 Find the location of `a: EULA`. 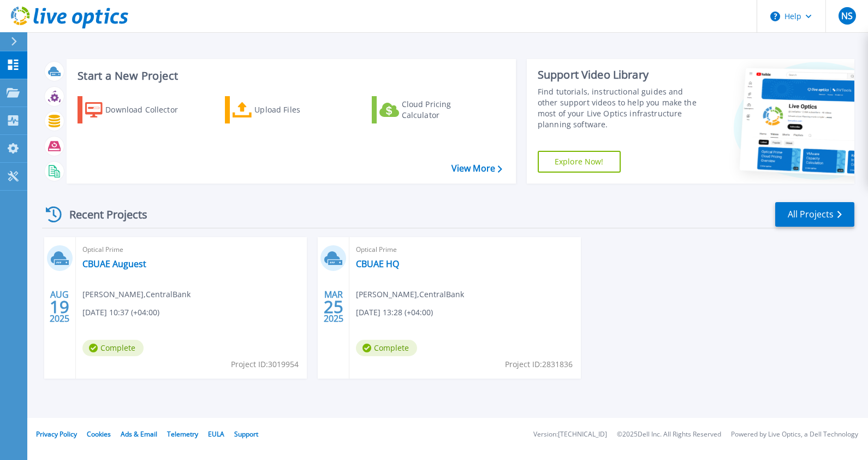

a: EULA is located at coordinates (216, 434).